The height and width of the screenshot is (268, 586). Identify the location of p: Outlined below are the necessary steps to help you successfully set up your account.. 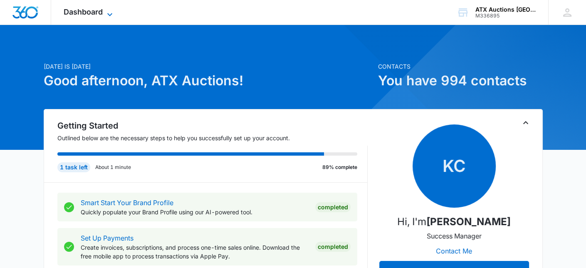
(213, 138).